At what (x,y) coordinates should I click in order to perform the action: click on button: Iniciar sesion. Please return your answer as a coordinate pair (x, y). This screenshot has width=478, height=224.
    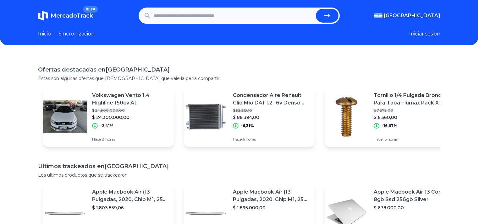
    Looking at the image, I should click on (424, 34).